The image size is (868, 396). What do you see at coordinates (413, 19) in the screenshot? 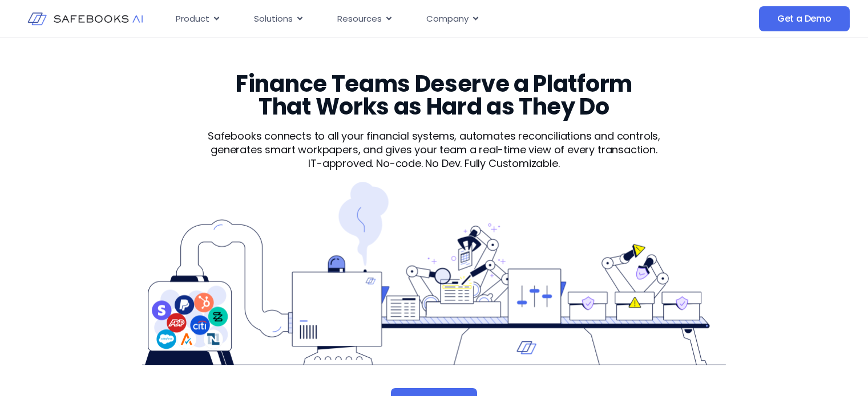
I see `nav: Menu` at bounding box center [413, 19].